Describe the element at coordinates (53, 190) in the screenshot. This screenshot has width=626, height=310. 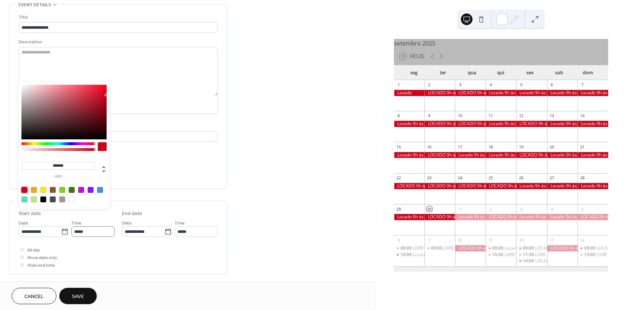
I see `div: #8B572A` at that location.